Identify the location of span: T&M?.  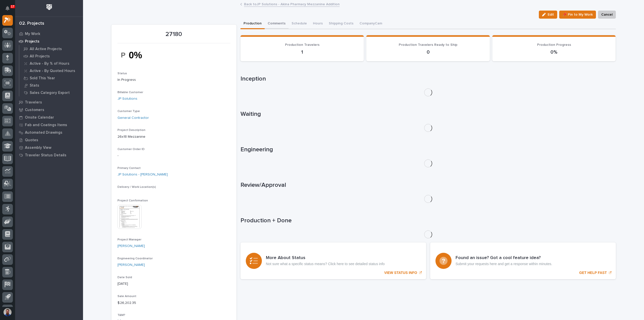
(121, 315).